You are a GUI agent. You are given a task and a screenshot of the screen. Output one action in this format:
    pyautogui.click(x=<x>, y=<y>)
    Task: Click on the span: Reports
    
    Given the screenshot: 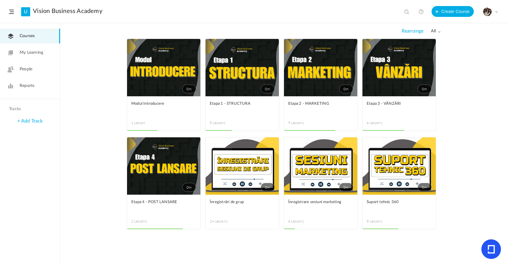 What is the action you would take?
    pyautogui.click(x=27, y=86)
    